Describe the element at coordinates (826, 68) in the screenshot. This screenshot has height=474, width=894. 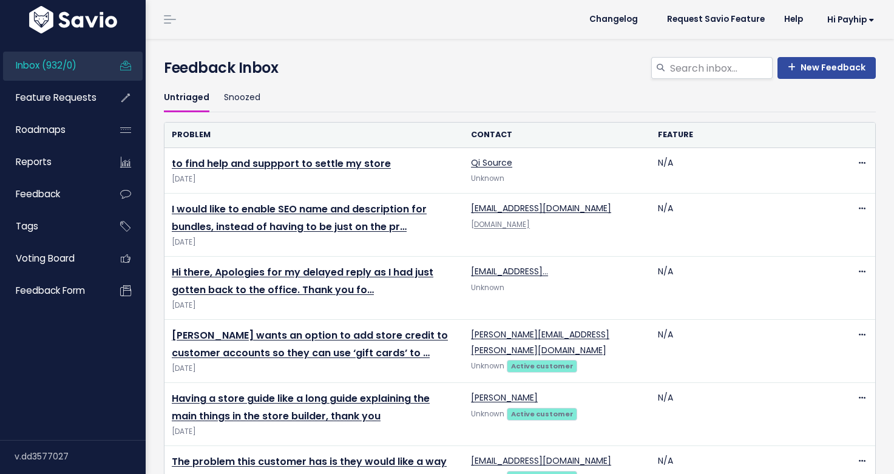
I see `a: New Feedback` at that location.